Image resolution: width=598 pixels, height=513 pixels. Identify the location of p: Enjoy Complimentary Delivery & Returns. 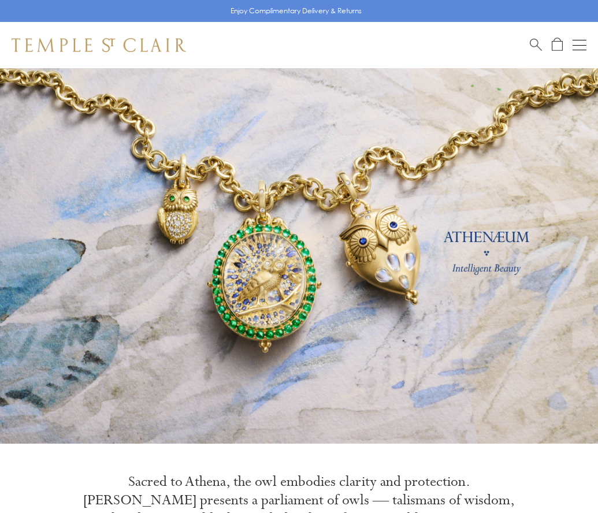
(296, 11).